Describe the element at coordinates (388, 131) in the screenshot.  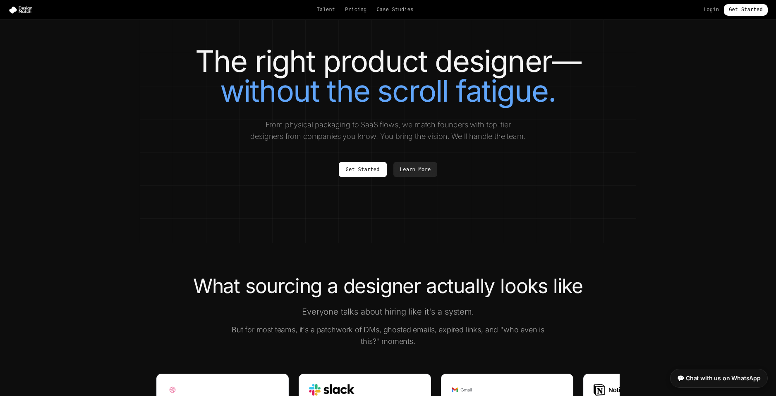
I see `p: From physical packaging to SaaS flows, we match founders with top-tier designers from companies y...` at that location.